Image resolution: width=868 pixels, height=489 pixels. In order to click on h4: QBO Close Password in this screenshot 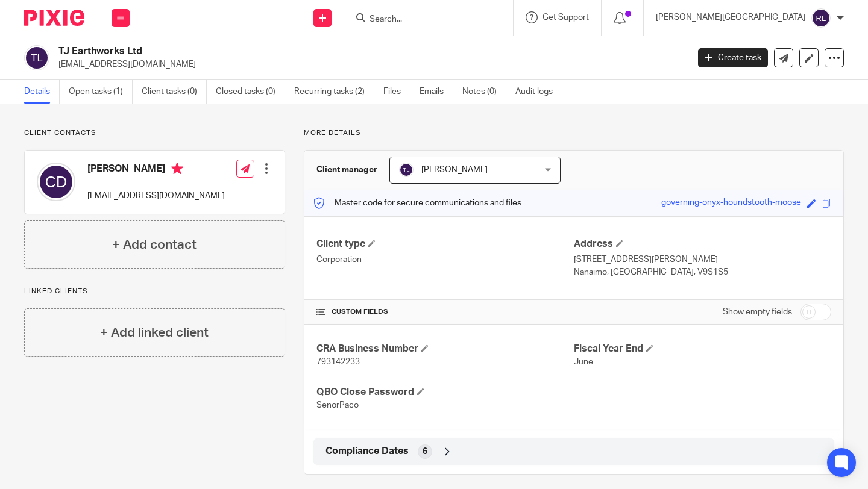, I will do `click(445, 392)`.